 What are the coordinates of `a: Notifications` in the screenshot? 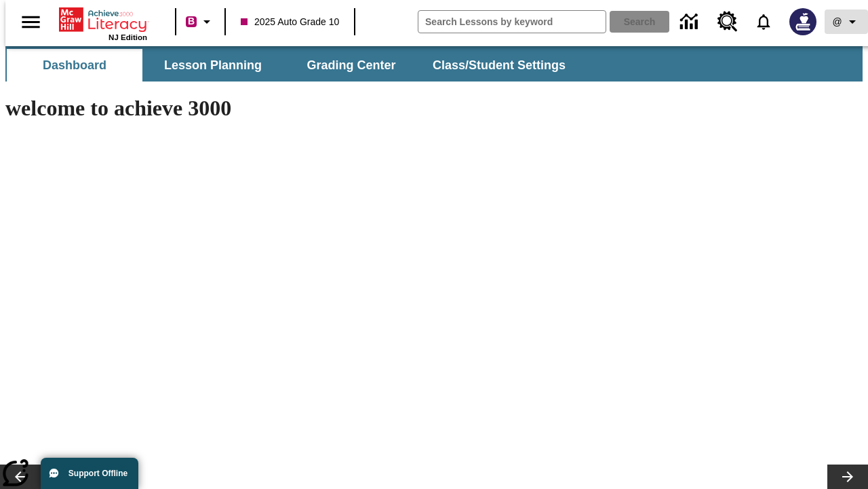 It's located at (764, 22).